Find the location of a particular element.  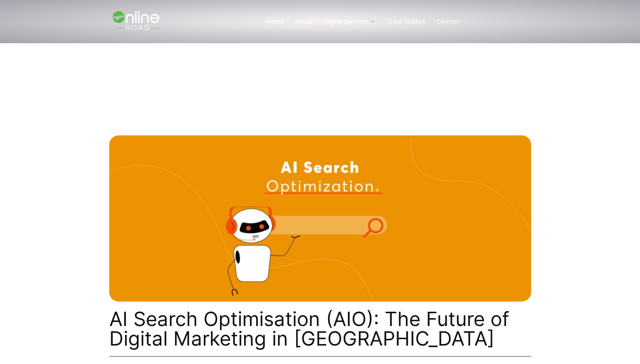

img: AI Search Optimisation | Online Road Sydney is located at coordinates (320, 218).